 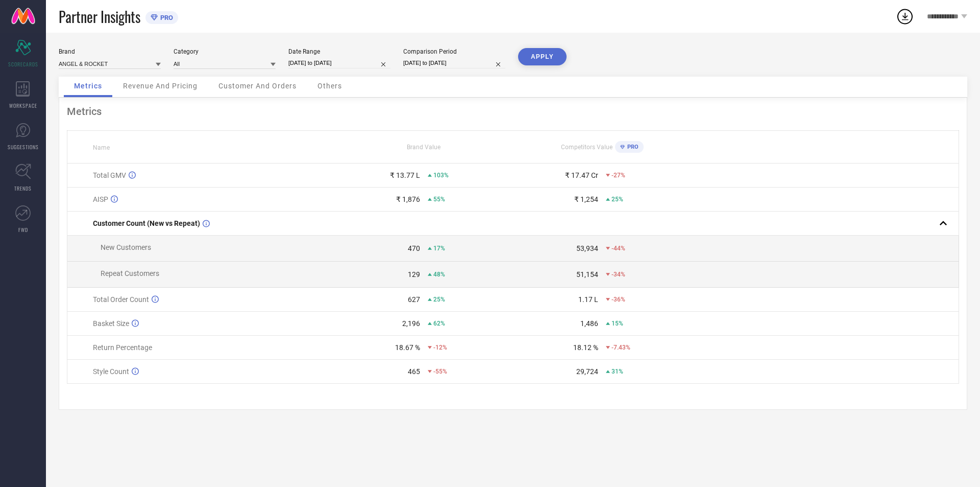 What do you see at coordinates (405, 175) in the screenshot?
I see `div: ₹ 13.77 L` at bounding box center [405, 175].